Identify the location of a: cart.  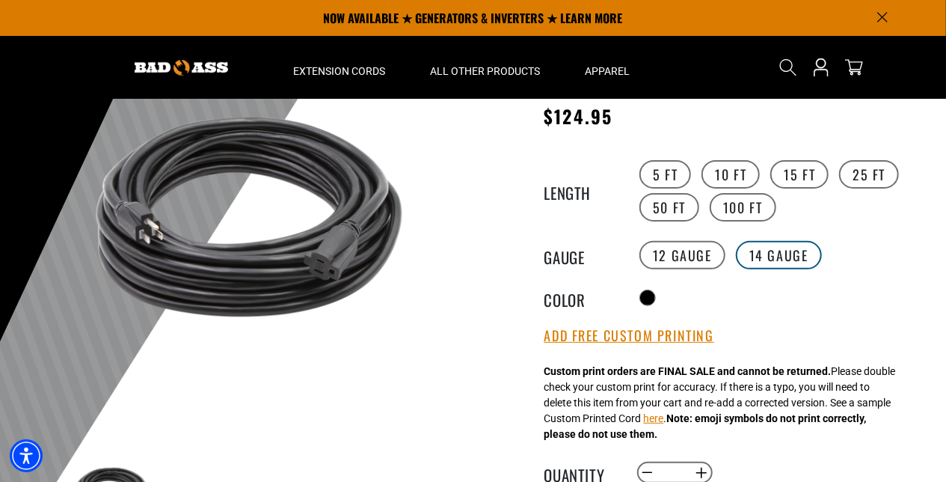
(854, 67).